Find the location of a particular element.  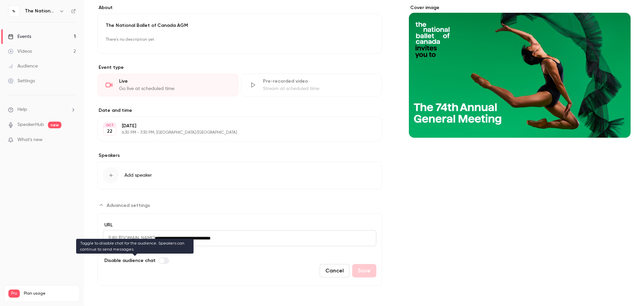

div: OCT is located at coordinates (110, 125).